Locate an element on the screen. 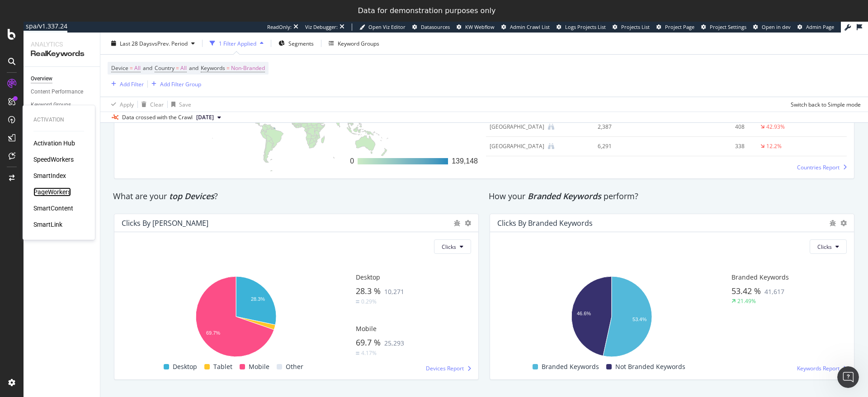 This screenshot has height=397, width=868. span: 53.42 % is located at coordinates (746, 291).